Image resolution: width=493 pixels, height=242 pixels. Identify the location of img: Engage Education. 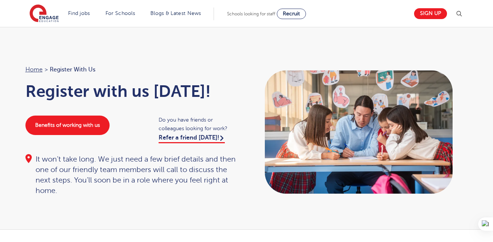
(44, 14).